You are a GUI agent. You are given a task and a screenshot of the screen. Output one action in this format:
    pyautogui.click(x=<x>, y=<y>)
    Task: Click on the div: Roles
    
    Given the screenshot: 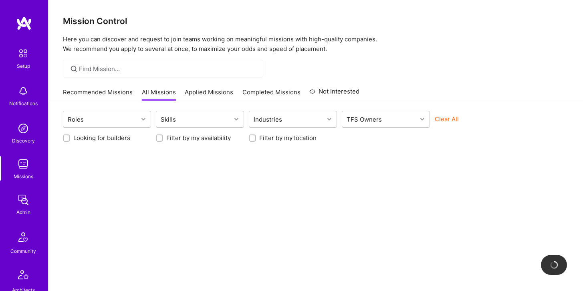 What is the action you would take?
    pyautogui.click(x=76, y=119)
    